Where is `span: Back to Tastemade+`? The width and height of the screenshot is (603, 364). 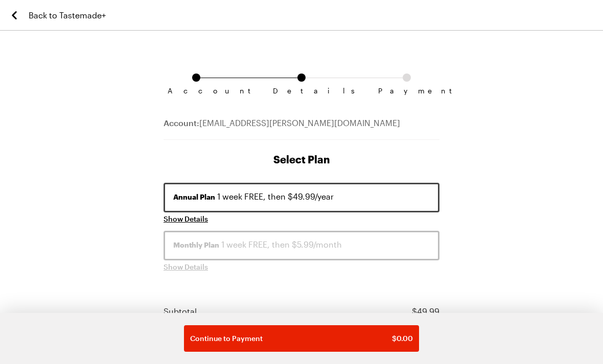
span: Back to Tastemade+ is located at coordinates (67, 15).